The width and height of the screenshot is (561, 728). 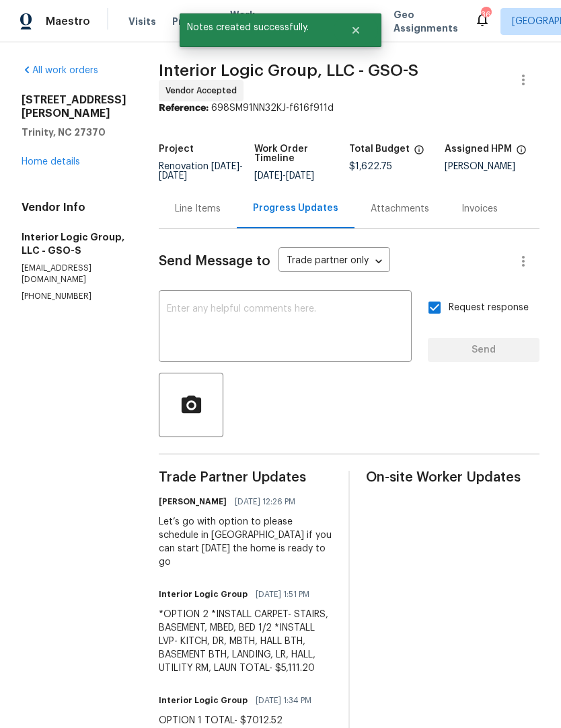 I want to click on span: The total cost of line items that have been proposed by Opendoor. This sum includes line items th..., so click(x=419, y=153).